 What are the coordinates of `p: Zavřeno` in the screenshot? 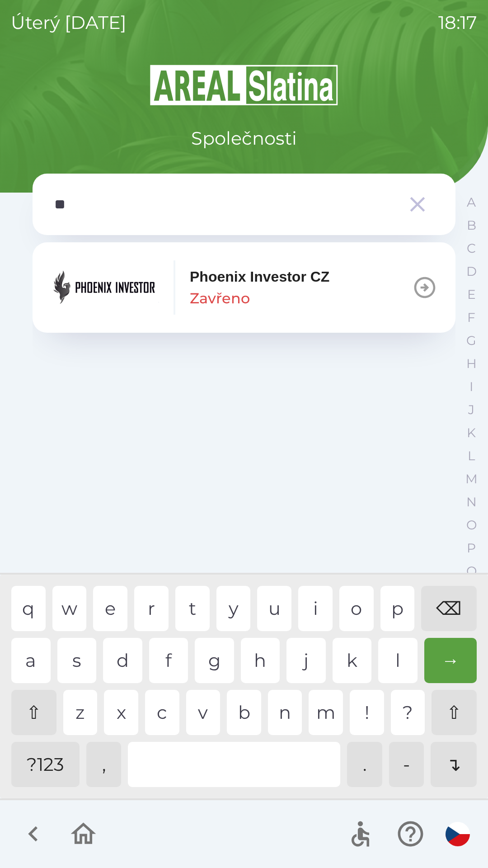 It's located at (220, 298).